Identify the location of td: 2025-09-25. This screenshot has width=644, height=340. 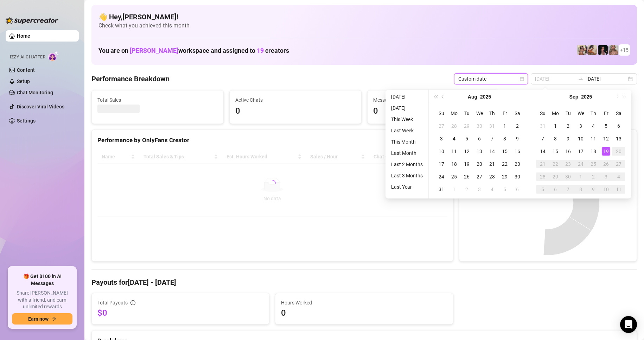
(593, 164).